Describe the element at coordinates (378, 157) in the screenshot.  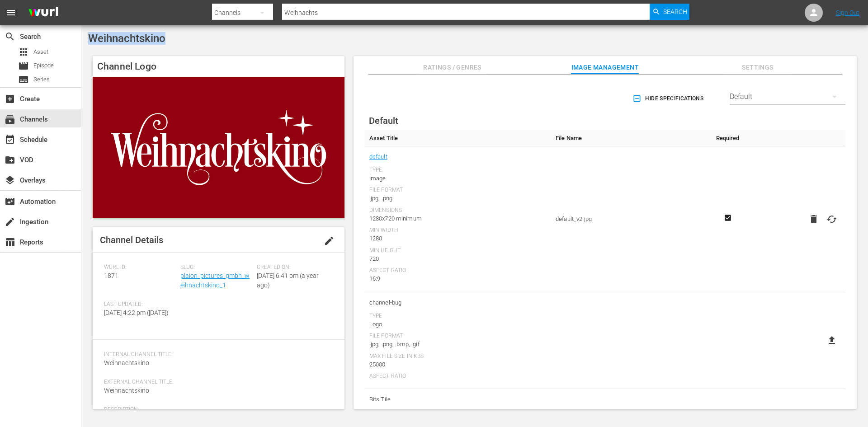
I see `a: default` at that location.